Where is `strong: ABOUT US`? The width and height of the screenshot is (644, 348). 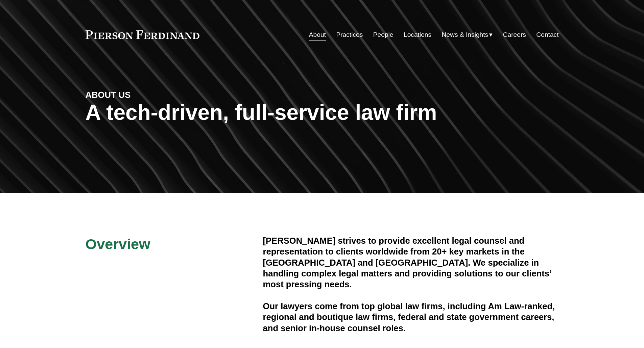 strong: ABOUT US is located at coordinates (108, 95).